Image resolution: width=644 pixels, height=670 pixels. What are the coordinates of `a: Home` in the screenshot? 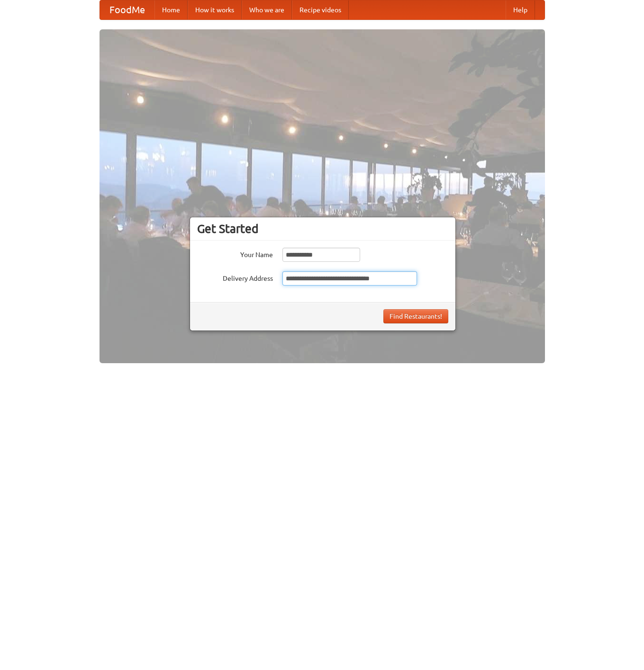 It's located at (171, 10).